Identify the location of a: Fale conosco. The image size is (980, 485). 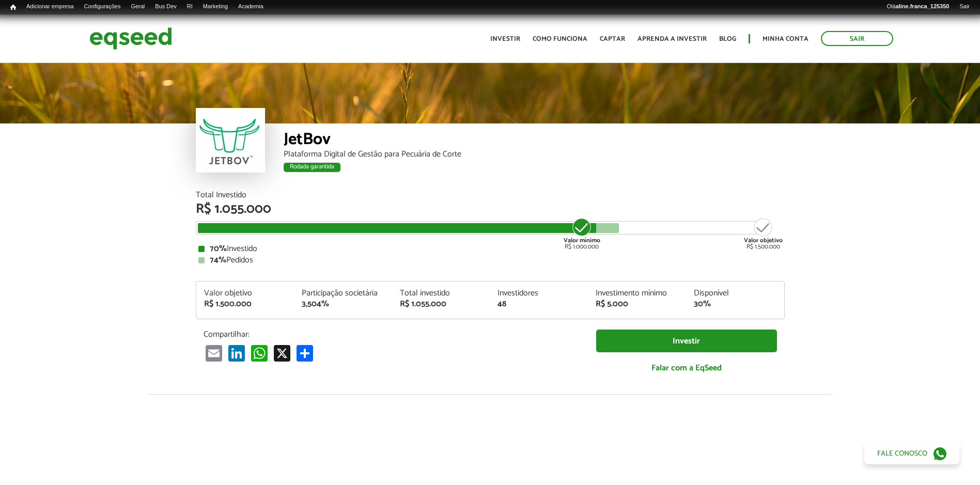
(912, 453).